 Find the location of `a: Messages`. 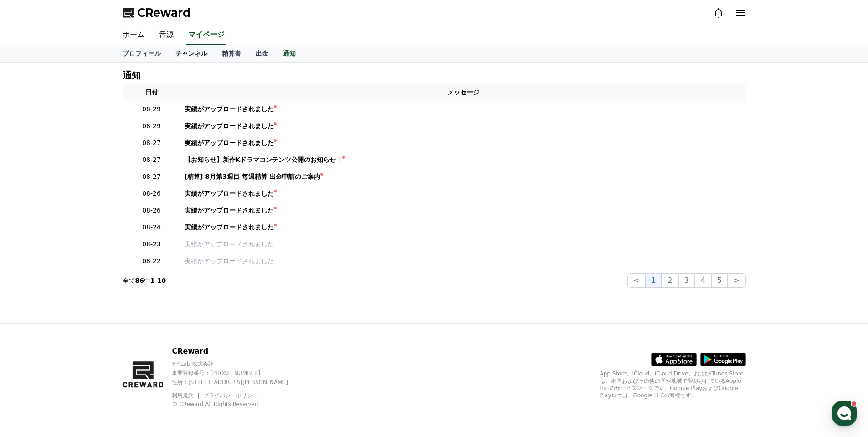

a: Messages is located at coordinates (89, 300).